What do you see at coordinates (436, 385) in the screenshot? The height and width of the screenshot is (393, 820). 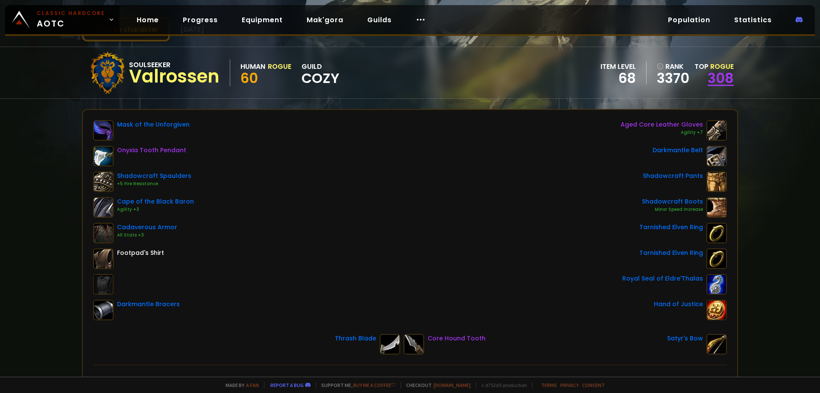 I see `span: Checkout` at bounding box center [436, 385].